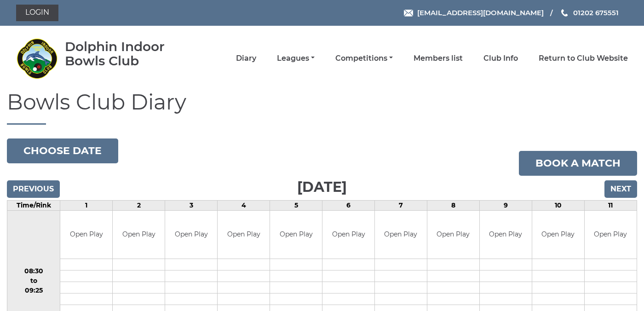 Image resolution: width=644 pixels, height=311 pixels. Describe the element at coordinates (34, 205) in the screenshot. I see `td: Time/Rink` at that location.